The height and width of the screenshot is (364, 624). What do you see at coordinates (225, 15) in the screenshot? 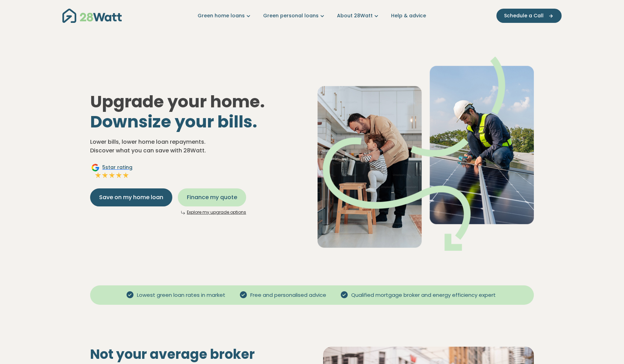
I see `a: Green home loans` at bounding box center [225, 15].